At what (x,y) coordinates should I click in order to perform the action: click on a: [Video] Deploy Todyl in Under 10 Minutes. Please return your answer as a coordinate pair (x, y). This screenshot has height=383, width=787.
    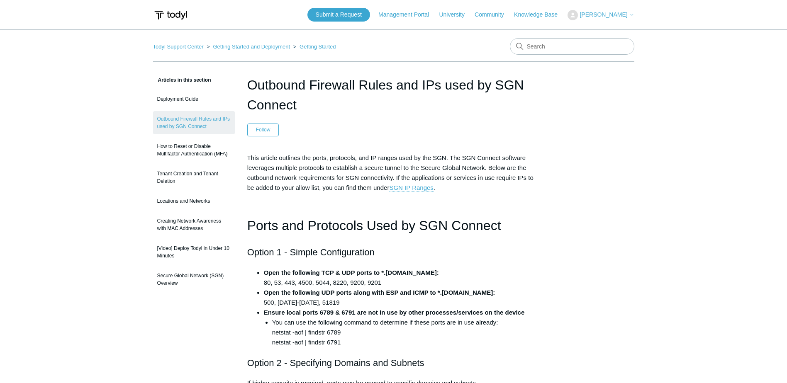
    Looking at the image, I should click on (194, 252).